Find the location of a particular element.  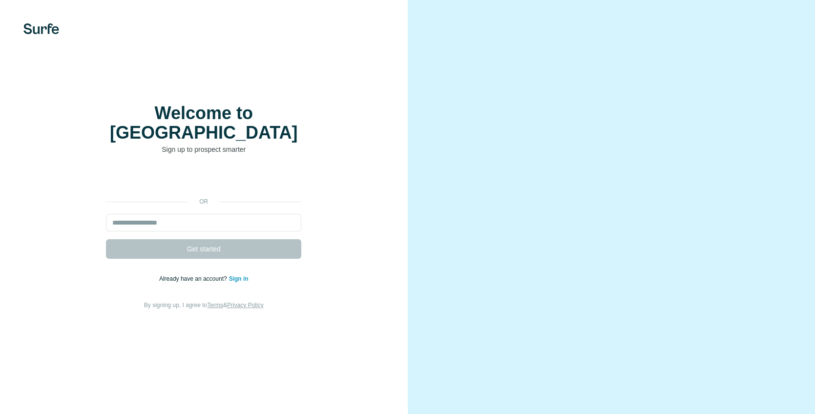

p: or is located at coordinates (204, 202).